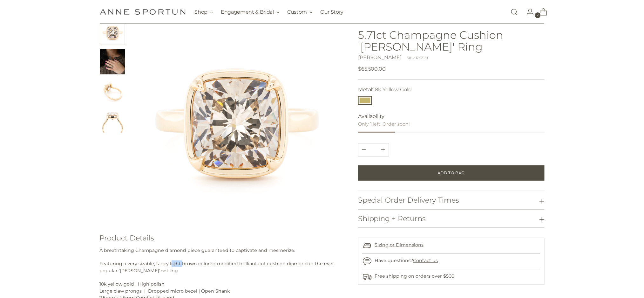 The image size is (644, 298). Describe the element at coordinates (409, 200) in the screenshot. I see `h3: Special Order Delivery Times` at that location.